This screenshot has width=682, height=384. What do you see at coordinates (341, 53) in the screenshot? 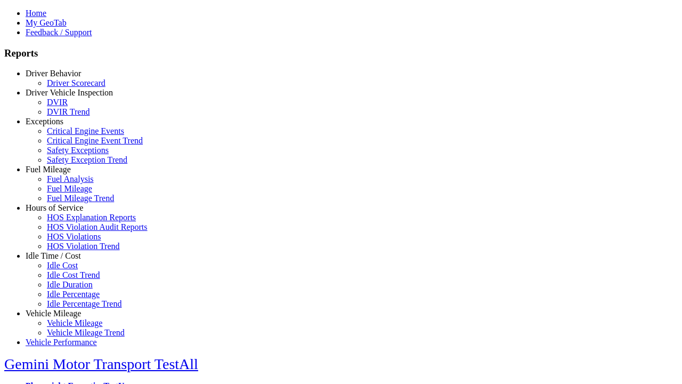
I see `h3: Reports` at bounding box center [341, 53].